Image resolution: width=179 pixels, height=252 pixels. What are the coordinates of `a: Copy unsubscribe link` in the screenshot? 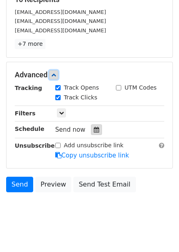 It's located at (92, 156).